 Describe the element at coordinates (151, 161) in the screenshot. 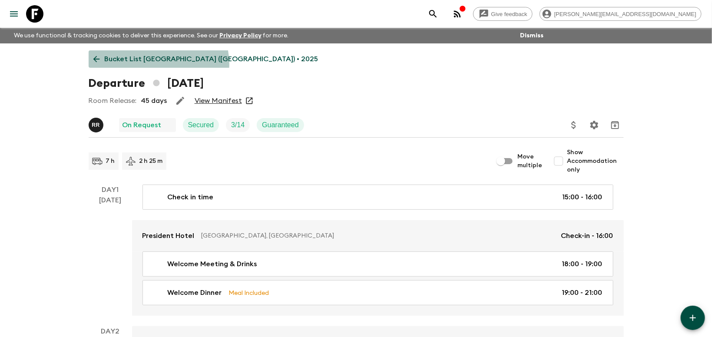

I see `p: 2 h 25 m` at that location.